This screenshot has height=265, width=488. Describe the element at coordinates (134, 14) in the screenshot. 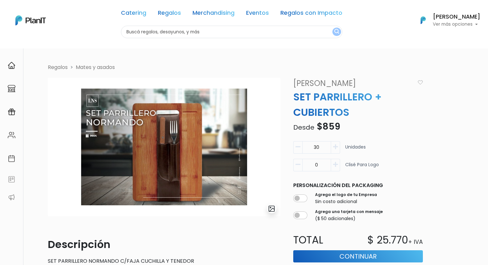

I see `a: Catering` at that location.